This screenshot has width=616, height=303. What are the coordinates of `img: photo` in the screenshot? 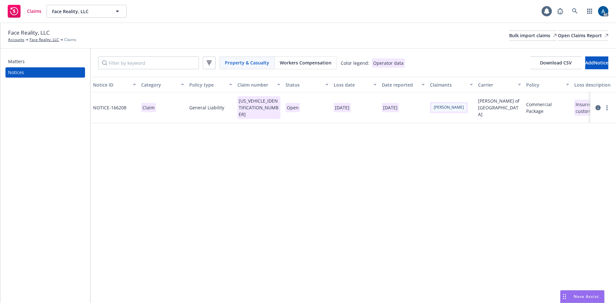 It's located at (603, 11).